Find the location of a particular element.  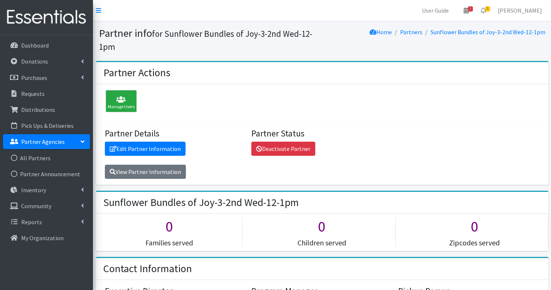

h1: Partner info is located at coordinates (209, 39).